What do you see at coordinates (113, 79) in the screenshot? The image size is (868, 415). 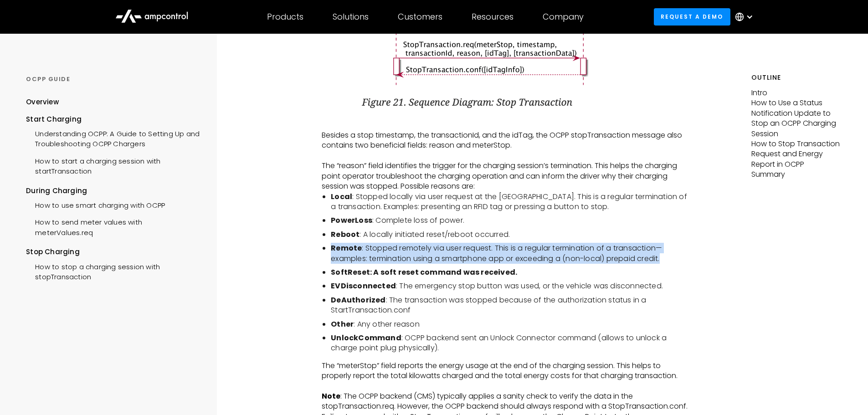 I see `div: OCPP GUIDE` at bounding box center [113, 79].